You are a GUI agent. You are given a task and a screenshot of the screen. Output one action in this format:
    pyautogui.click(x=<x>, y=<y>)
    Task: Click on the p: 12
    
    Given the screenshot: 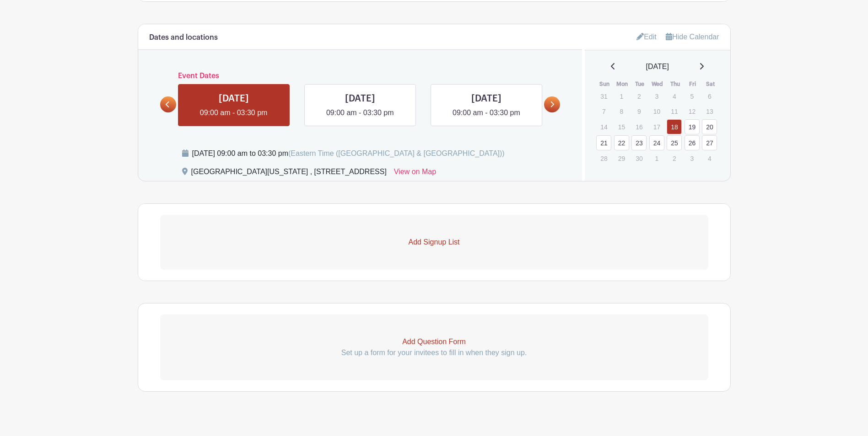 What is the action you would take?
    pyautogui.click(x=692, y=111)
    